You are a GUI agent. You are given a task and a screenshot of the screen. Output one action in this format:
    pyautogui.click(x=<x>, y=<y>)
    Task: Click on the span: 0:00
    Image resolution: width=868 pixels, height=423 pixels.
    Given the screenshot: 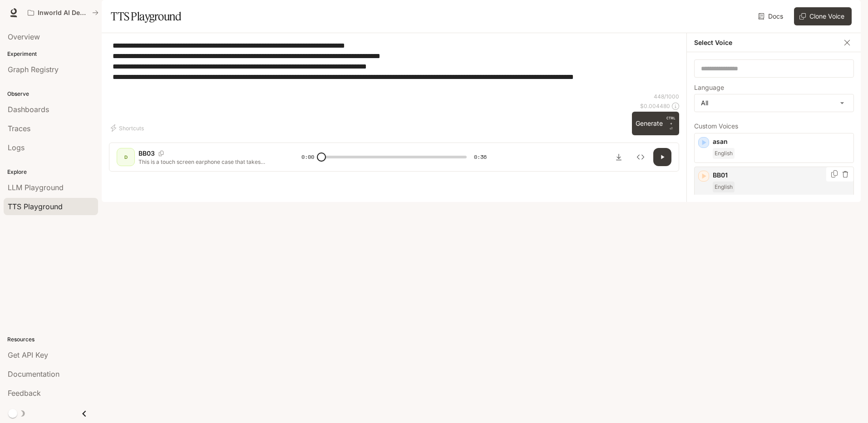 What is the action you would take?
    pyautogui.click(x=308, y=157)
    